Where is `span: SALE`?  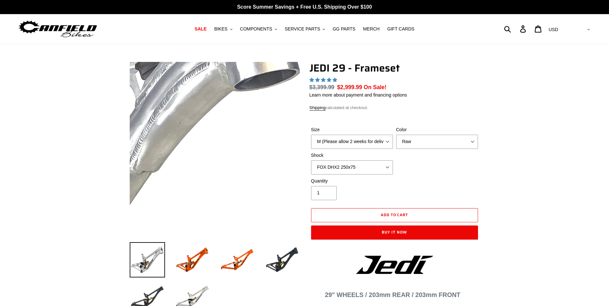
span: SALE is located at coordinates (200, 29).